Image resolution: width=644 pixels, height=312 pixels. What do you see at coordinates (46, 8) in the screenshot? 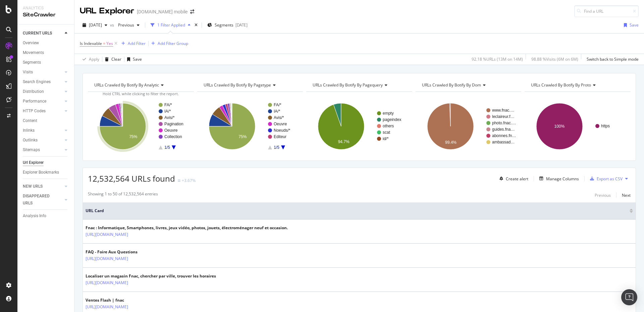
I see `div: Analytics` at bounding box center [46, 8].